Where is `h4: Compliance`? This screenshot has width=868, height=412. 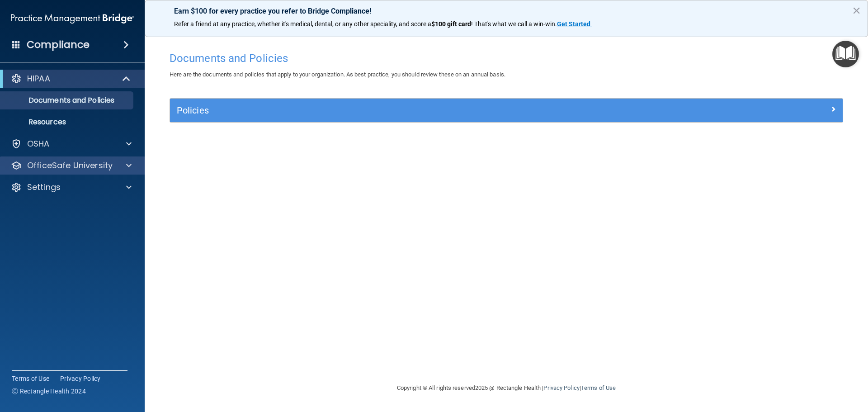 h4: Compliance is located at coordinates (58, 45).